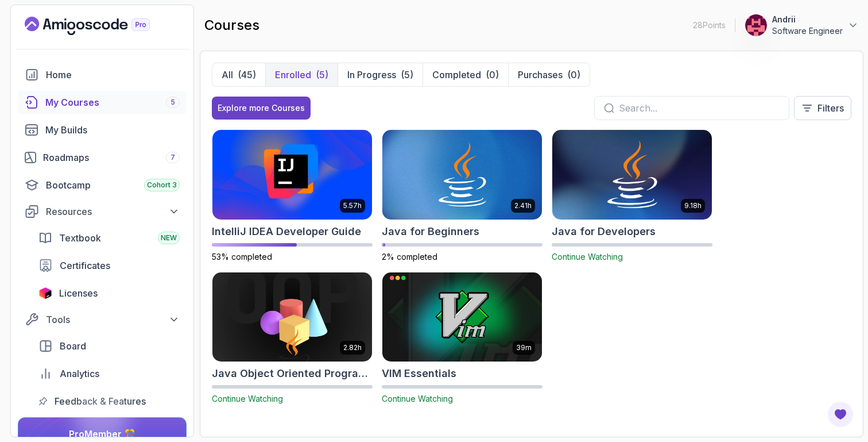 The image size is (868, 442). Describe the element at coordinates (101, 26) in the screenshot. I see `a: Landing page` at that location.